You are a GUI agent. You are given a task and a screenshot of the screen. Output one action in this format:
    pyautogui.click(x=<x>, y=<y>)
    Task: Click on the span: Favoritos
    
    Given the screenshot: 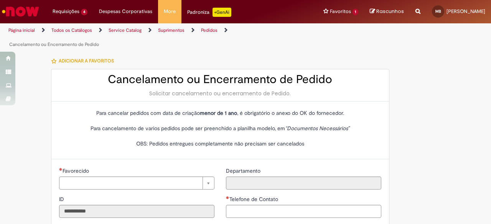 What is the action you would take?
    pyautogui.click(x=340, y=12)
    